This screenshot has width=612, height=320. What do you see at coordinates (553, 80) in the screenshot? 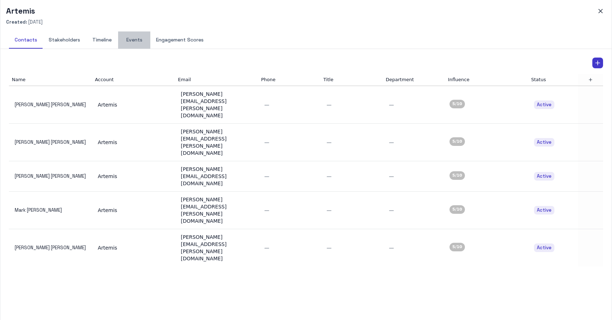
I see `div: Status` at bounding box center [553, 80].